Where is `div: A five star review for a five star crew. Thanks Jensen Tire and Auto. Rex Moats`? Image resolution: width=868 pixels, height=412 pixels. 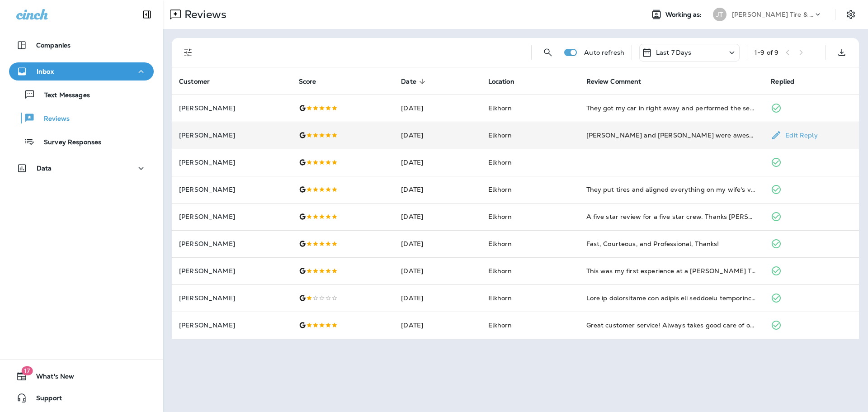 div: A five star review for a five star crew. Thanks Jensen Tire and Auto. Rex Moats is located at coordinates (672, 216).